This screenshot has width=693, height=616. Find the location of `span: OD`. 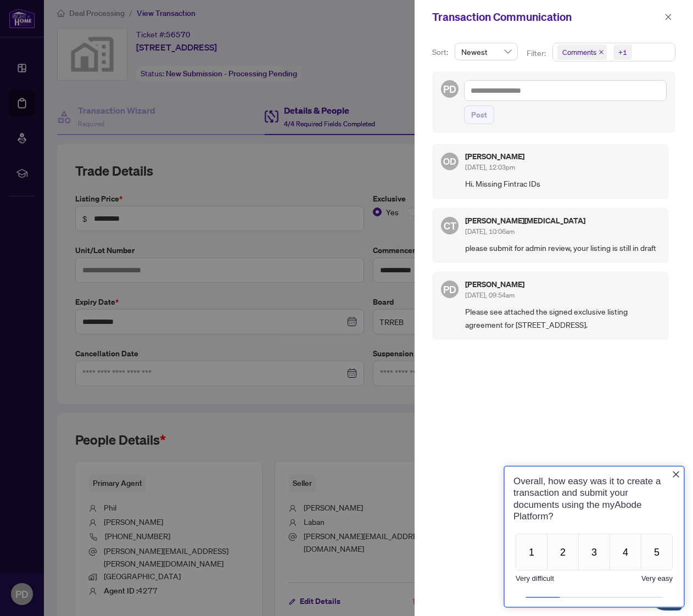

span: OD is located at coordinates (449, 161).